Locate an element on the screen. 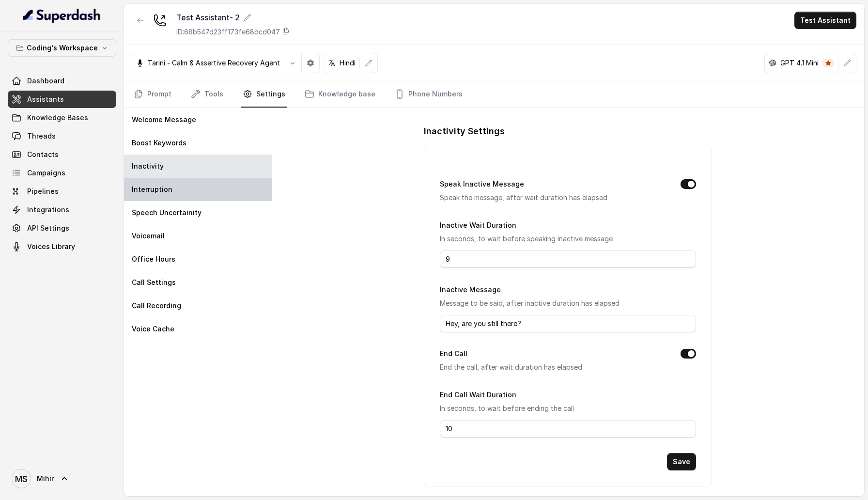 This screenshot has height=500, width=868. div: Test Assistant- 2 is located at coordinates (233, 18).